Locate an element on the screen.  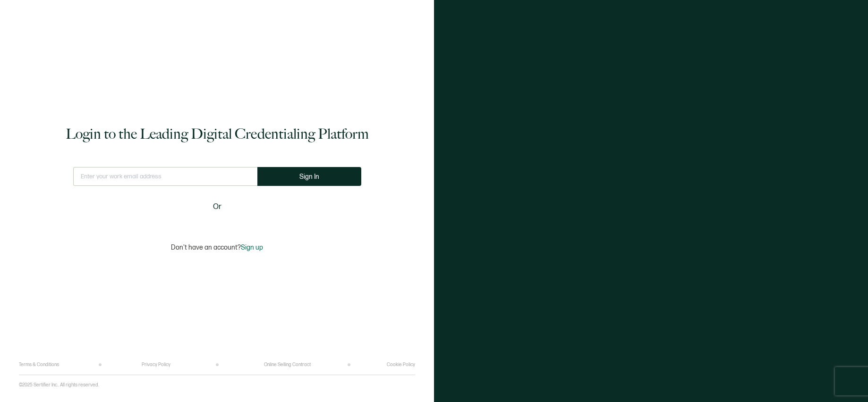
a: Privacy Policy is located at coordinates (155, 364).